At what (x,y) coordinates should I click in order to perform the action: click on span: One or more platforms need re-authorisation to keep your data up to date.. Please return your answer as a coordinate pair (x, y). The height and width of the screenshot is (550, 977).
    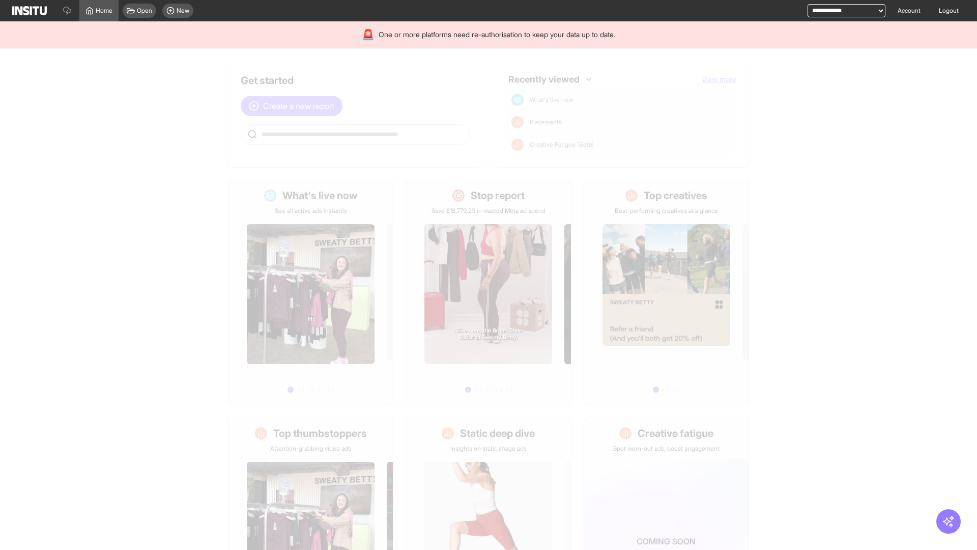
    Looking at the image, I should click on (497, 35).